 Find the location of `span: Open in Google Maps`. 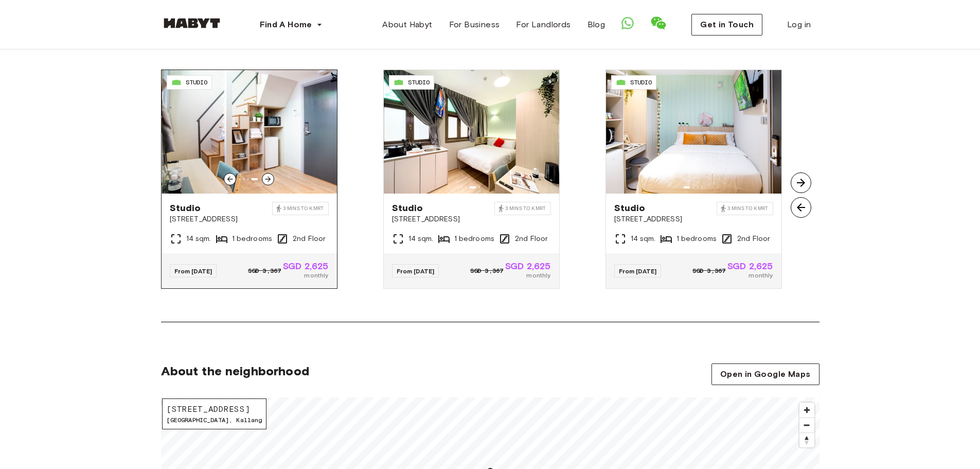

span: Open in Google Maps is located at coordinates (766, 374).